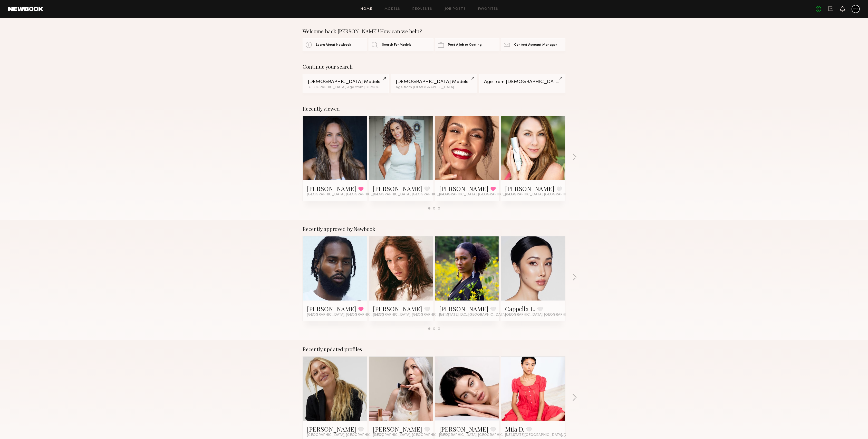 This screenshot has height=439, width=868. Describe the element at coordinates (434, 349) in the screenshot. I see `div: Recently updated profiles` at that location.